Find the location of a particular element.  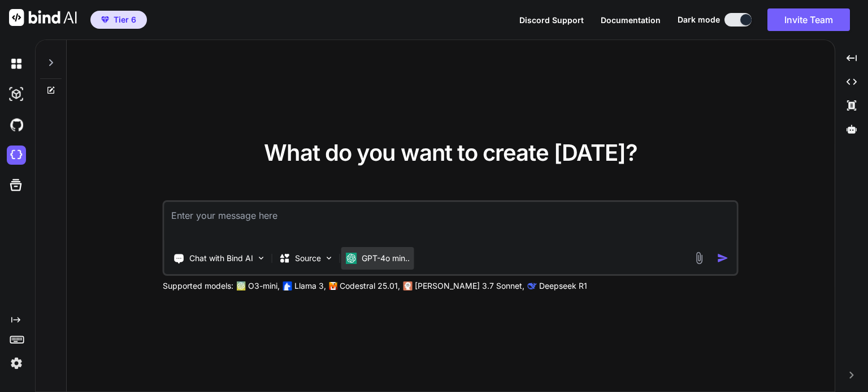

p: Codestral 25.01, is located at coordinates (369, 287).